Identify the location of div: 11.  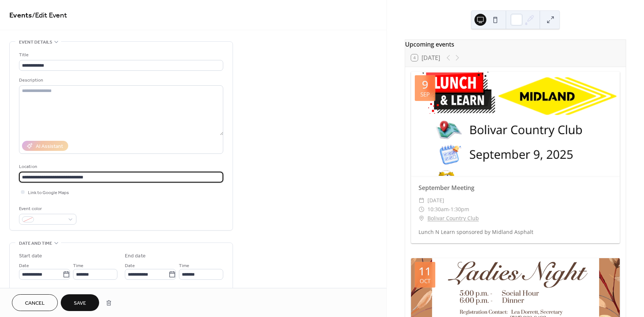
(425, 271).